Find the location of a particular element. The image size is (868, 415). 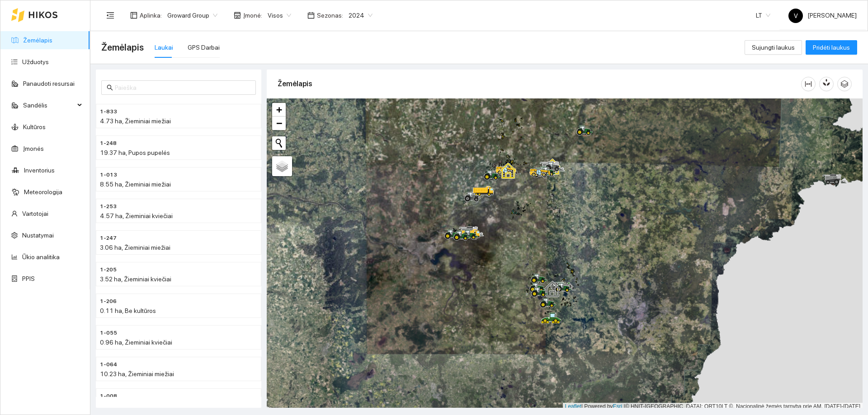

span: Žemėlapis is located at coordinates (122, 47).